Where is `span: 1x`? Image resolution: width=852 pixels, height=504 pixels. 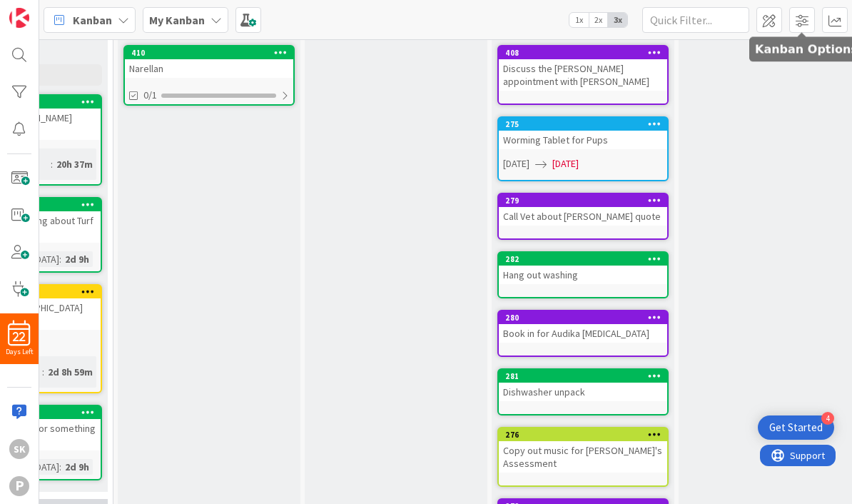
span: 1x is located at coordinates (579, 20).